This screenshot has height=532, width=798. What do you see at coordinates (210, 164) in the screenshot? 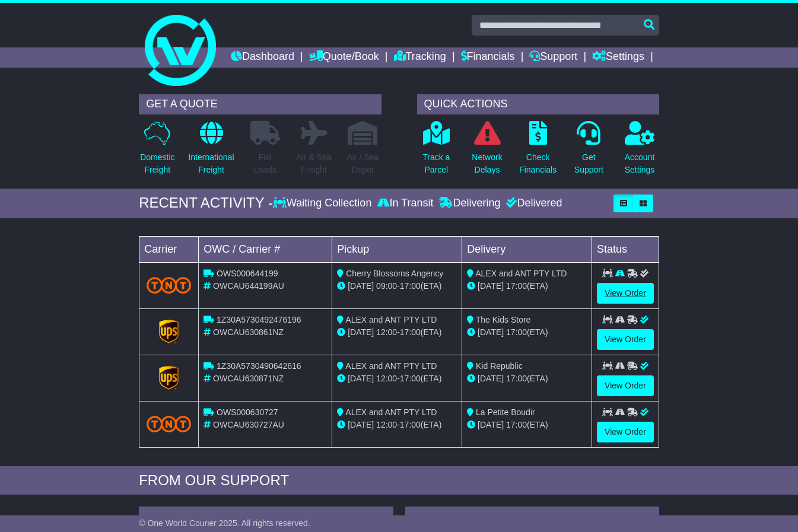
I see `p: International Freight` at bounding box center [210, 164].